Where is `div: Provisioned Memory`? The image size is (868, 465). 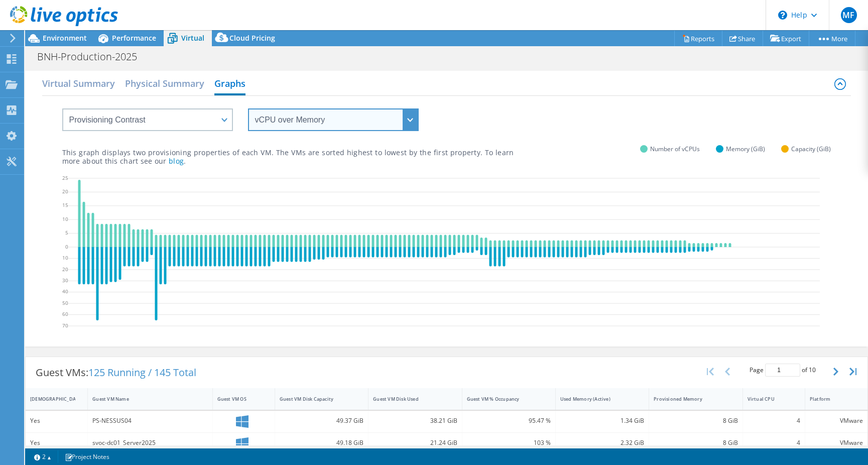
div: Provisioned Memory is located at coordinates (689, 399).